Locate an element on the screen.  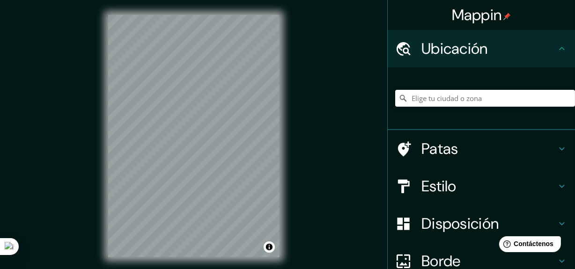
div: Ubicación is located at coordinates (481, 49).